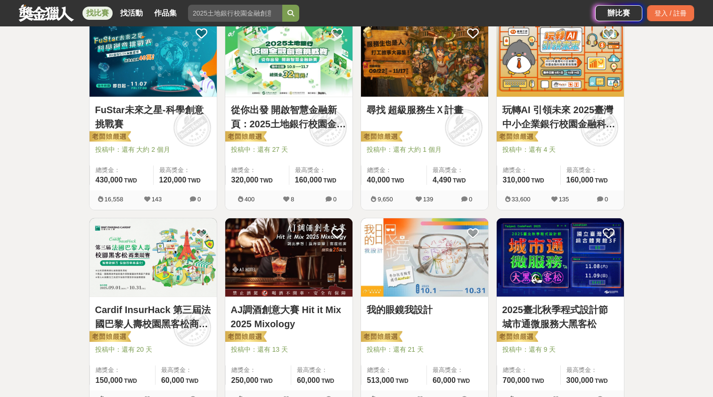  Describe the element at coordinates (517, 380) in the screenshot. I see `span: 700,000` at that location.